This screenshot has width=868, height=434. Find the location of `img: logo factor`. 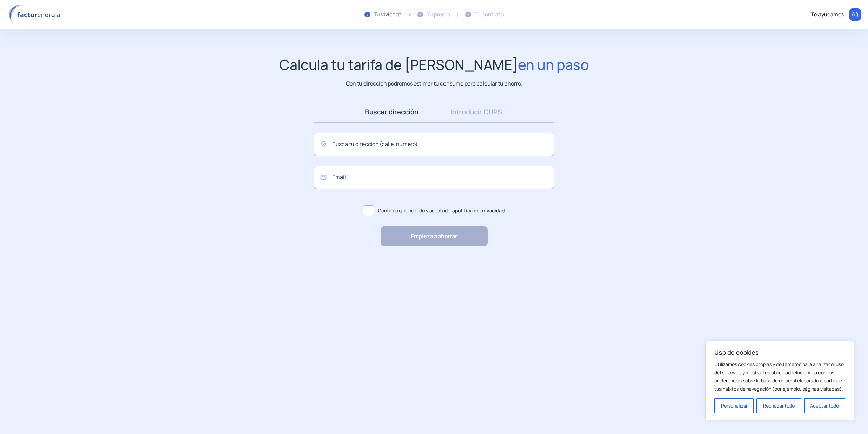

img: logo factor is located at coordinates (36, 15).